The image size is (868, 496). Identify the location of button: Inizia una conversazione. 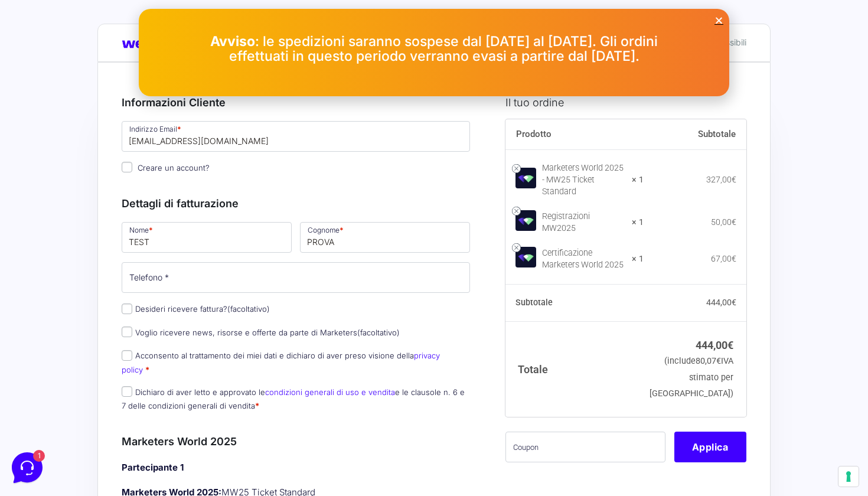
(118, 114).